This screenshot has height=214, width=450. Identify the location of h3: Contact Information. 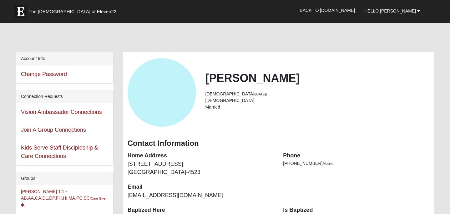
(278, 143).